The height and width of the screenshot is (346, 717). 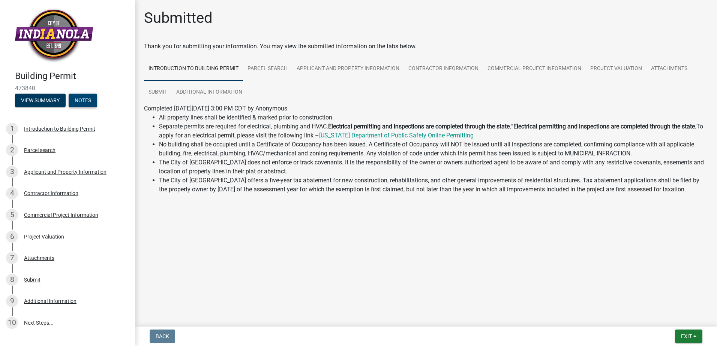 What do you see at coordinates (616, 69) in the screenshot?
I see `a: Project Valuation` at bounding box center [616, 69].